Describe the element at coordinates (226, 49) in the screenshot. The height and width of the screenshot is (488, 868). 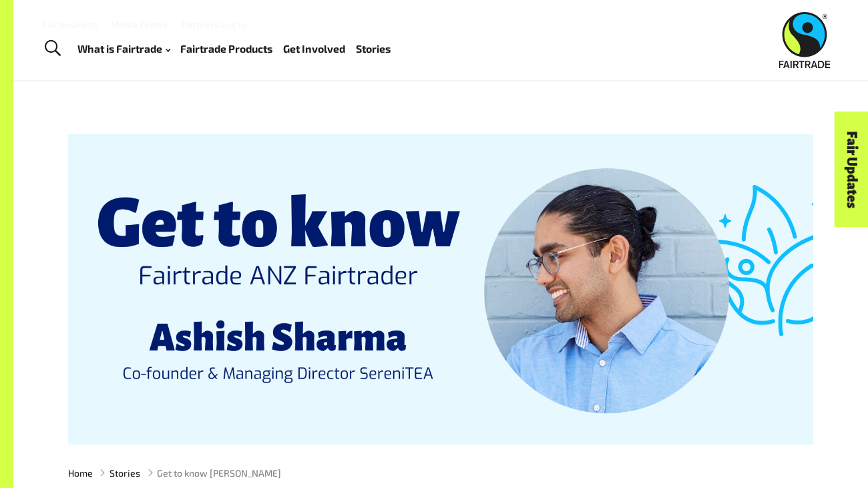
I see `a: Fairtrade Products` at that location.